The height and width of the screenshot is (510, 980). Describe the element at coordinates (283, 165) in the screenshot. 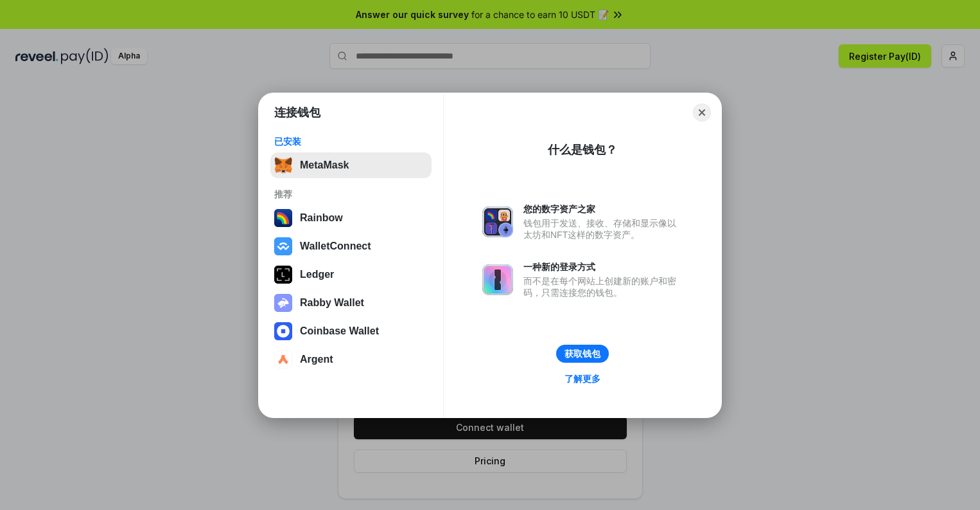

I see `img: svg+xml,%3Csvg%20fill%3D%22none%22%20height%3D%2233%22%20viewBox%3D%220%200%2035%2033%22%20width%...` at that location.